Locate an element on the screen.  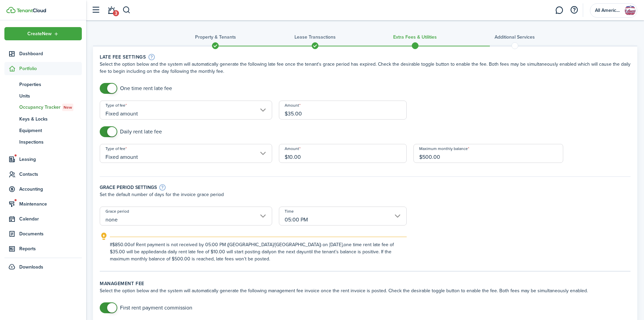
a: Equipment is located at coordinates (43, 130).